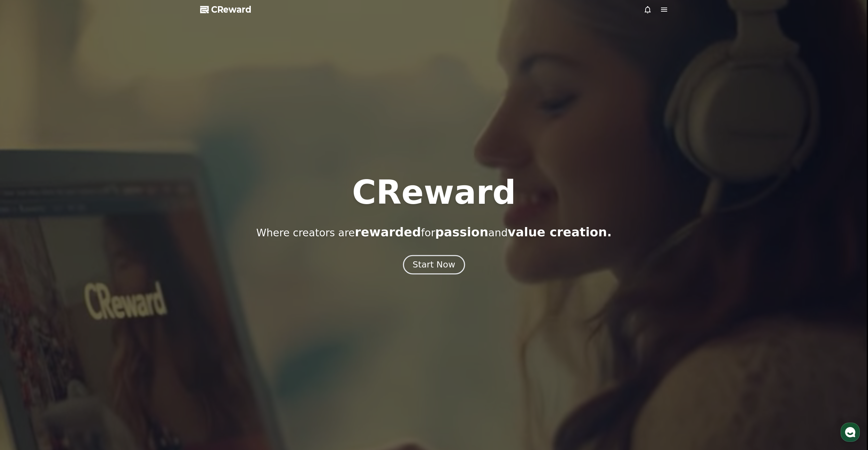  What do you see at coordinates (24, 226) in the screenshot?
I see `a: Home` at bounding box center [24, 226].